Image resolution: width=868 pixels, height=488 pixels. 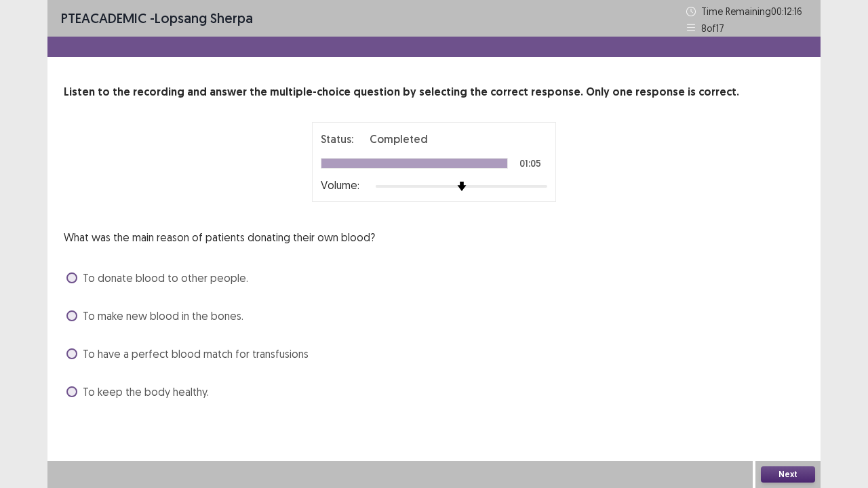 I want to click on button: Next, so click(x=789, y=474).